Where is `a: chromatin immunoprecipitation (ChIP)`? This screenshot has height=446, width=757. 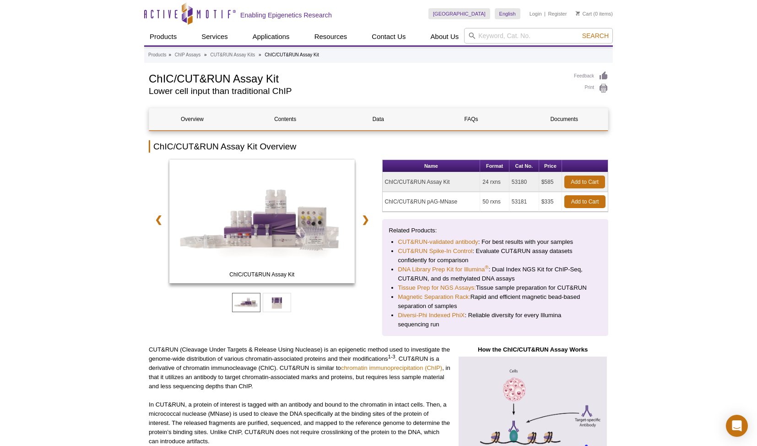
a: chromatin immunoprecipitation (ChIP) is located at coordinates (391, 367).